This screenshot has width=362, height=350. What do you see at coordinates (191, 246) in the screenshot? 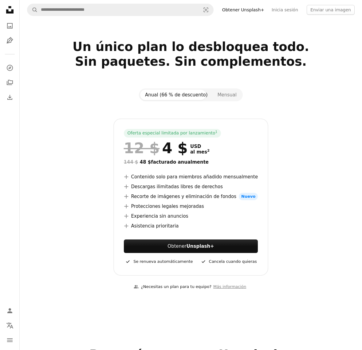
I see `button: ObtenerUnsplash+` at bounding box center [191, 246].